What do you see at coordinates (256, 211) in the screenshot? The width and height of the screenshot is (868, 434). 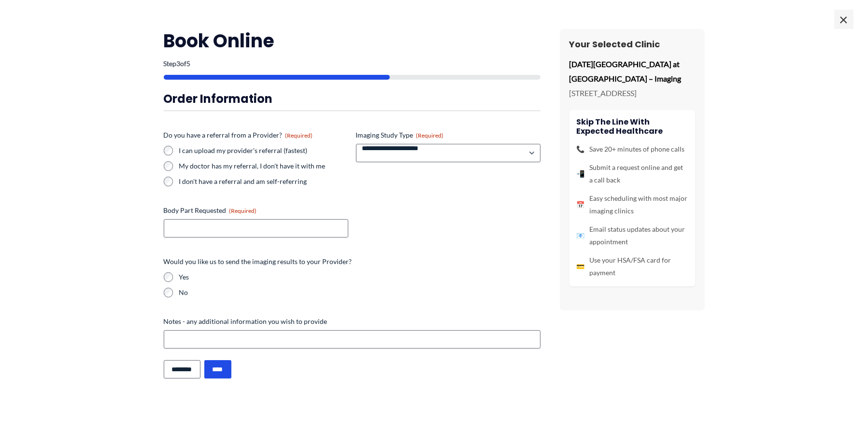 I see `label: Body Part Requested` at bounding box center [256, 211].